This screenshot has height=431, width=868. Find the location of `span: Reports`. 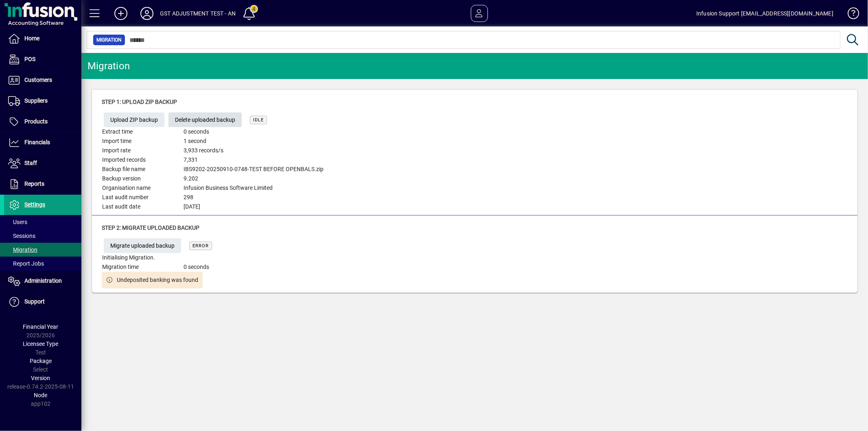

span: Reports is located at coordinates (34, 184).